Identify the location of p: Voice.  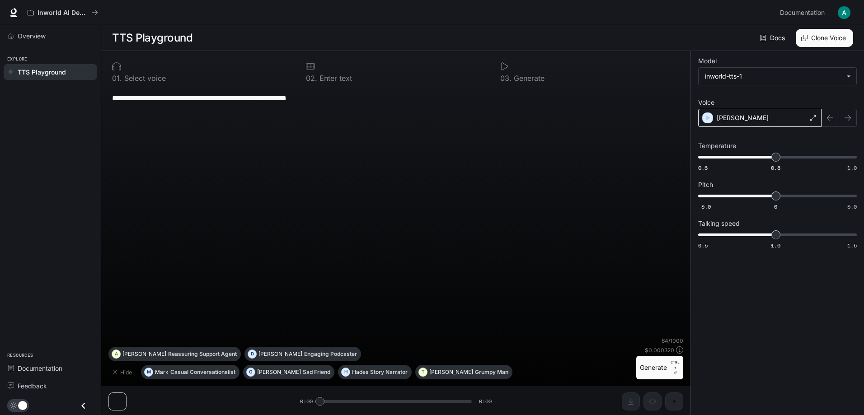
(706, 103).